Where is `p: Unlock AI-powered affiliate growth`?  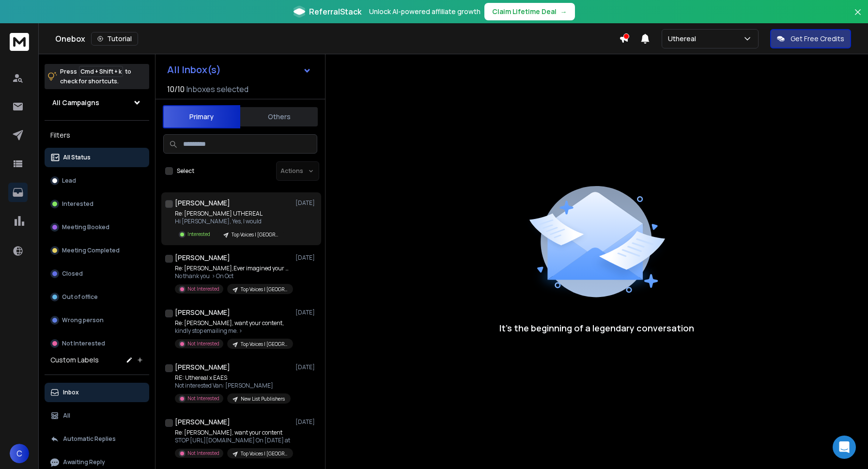
p: Unlock AI-powered affiliate growth is located at coordinates (425, 12).